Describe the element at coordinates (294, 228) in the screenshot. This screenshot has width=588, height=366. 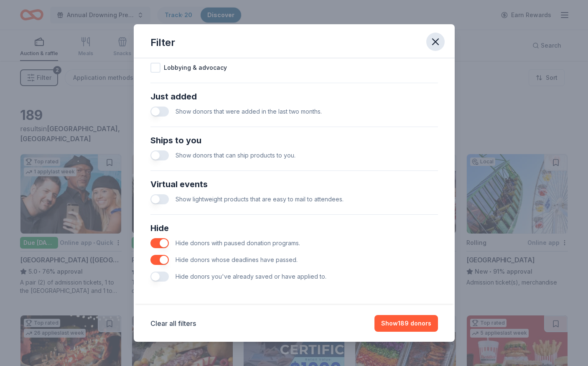
I see `div: Hide` at that location.